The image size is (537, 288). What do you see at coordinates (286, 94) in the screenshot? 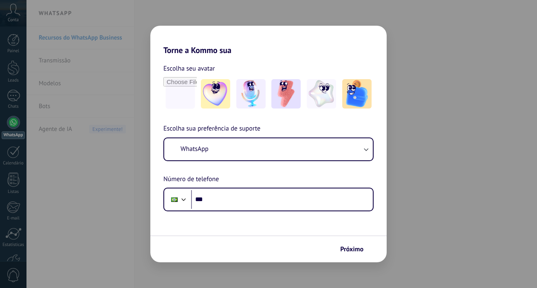
I see `img: -3.jpeg` at bounding box center [286, 94].